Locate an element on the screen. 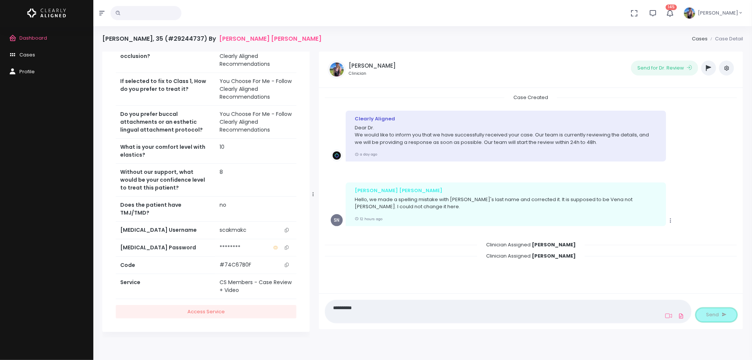 The height and width of the screenshot is (360, 752). span: Send is located at coordinates (713, 314).